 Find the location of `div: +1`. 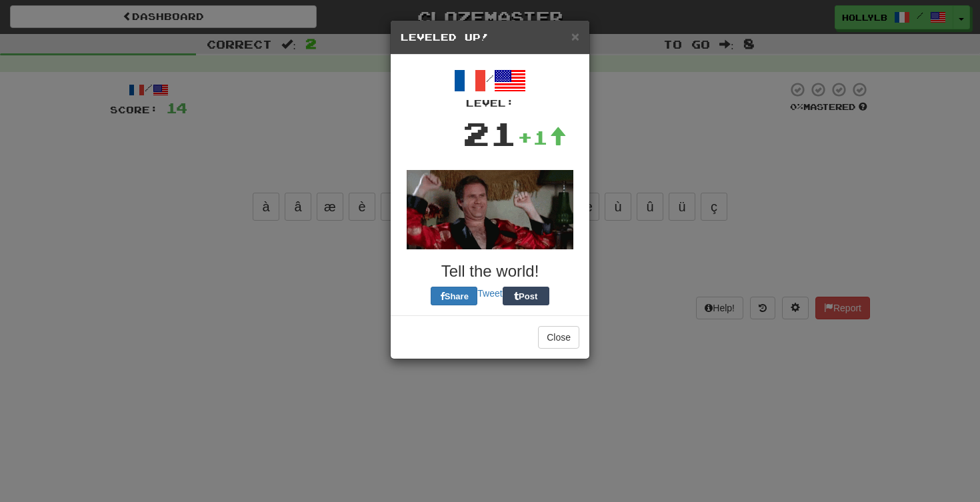

div: +1 is located at coordinates (542, 137).